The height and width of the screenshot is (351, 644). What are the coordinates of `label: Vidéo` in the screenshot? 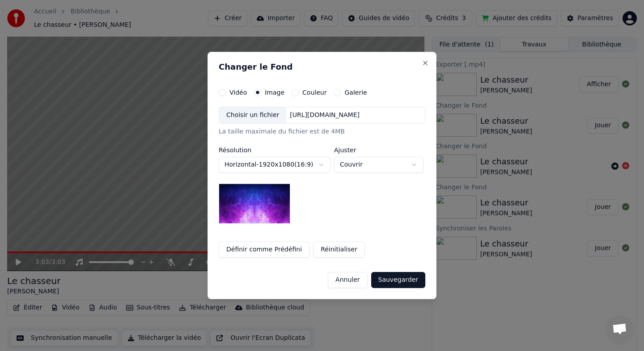 It's located at (238, 92).